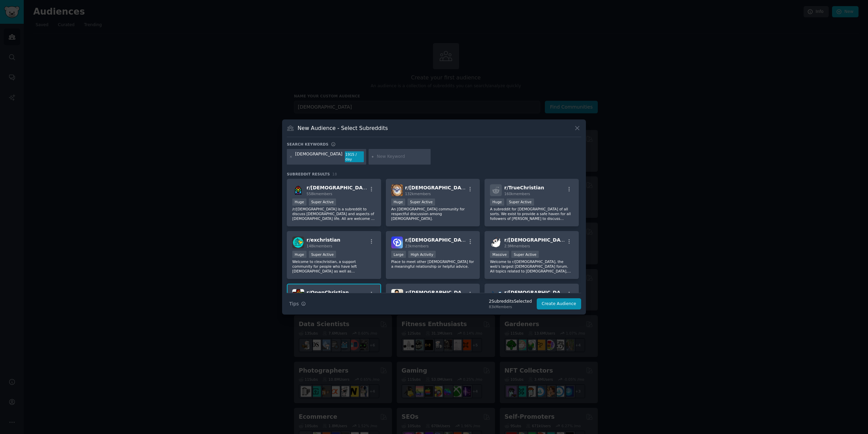 The image size is (868, 434). I want to click on span: Subreddit Results, so click(308, 174).